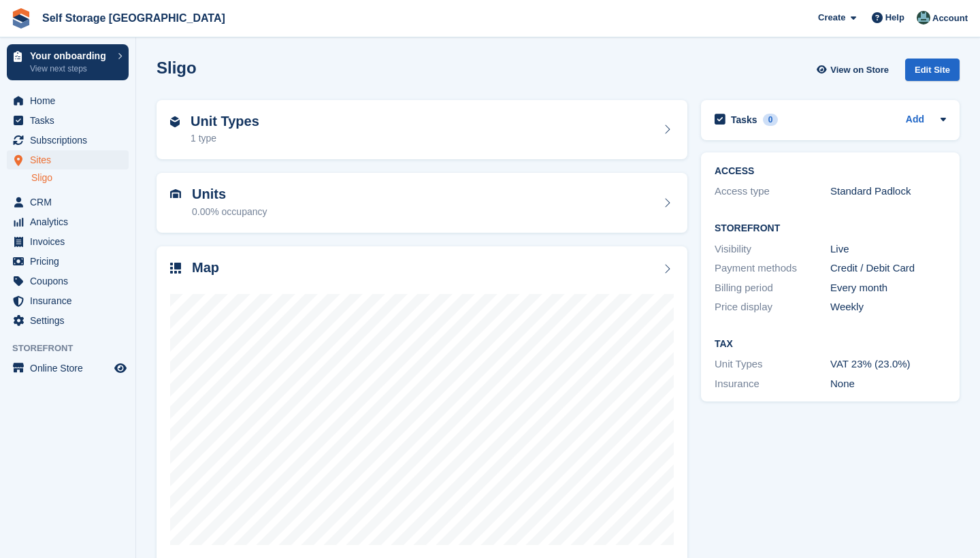 Image resolution: width=980 pixels, height=558 pixels. I want to click on span: Subscriptions, so click(71, 140).